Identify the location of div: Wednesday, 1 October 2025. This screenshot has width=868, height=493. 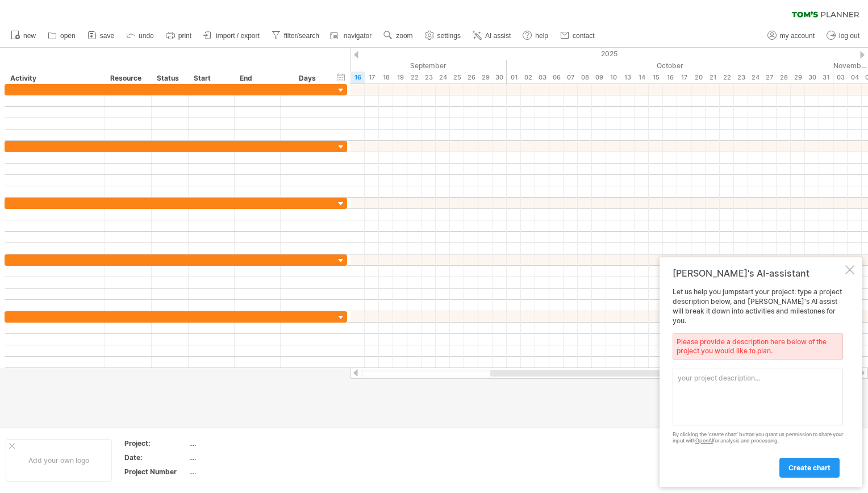
(514, 77).